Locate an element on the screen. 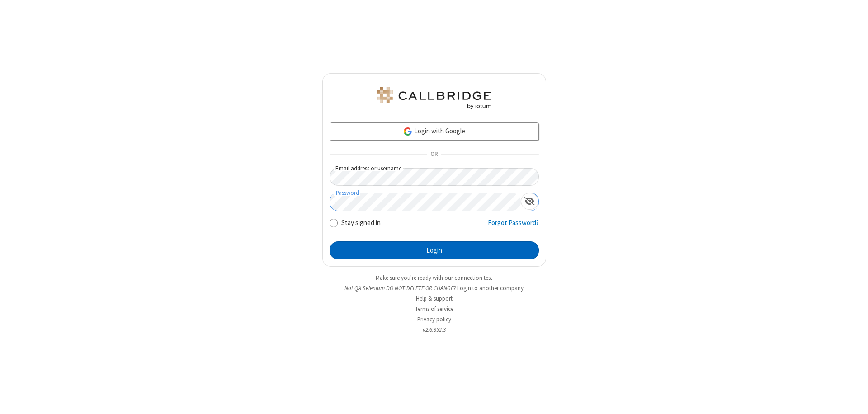  label: Stay signed in is located at coordinates (361, 223).